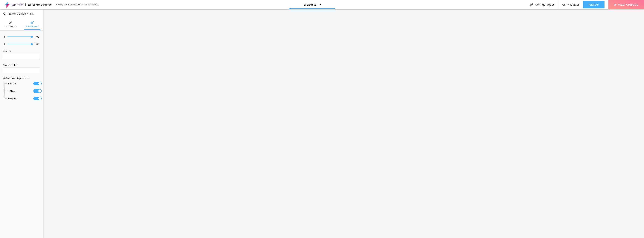 The image size is (644, 238). Describe the element at coordinates (21, 78) in the screenshot. I see `div: Visível nos dispositivos` at that location.